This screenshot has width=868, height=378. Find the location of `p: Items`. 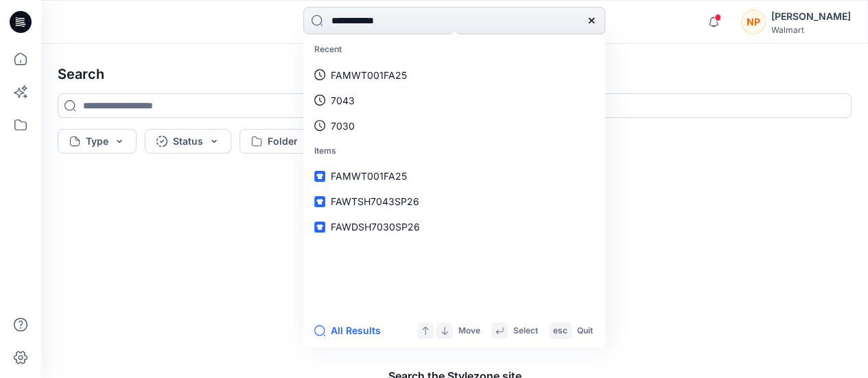

p: Items is located at coordinates (454, 151).